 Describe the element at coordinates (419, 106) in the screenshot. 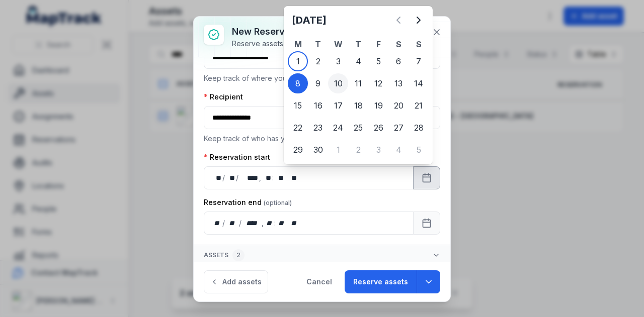

I see `div: 21` at that location.